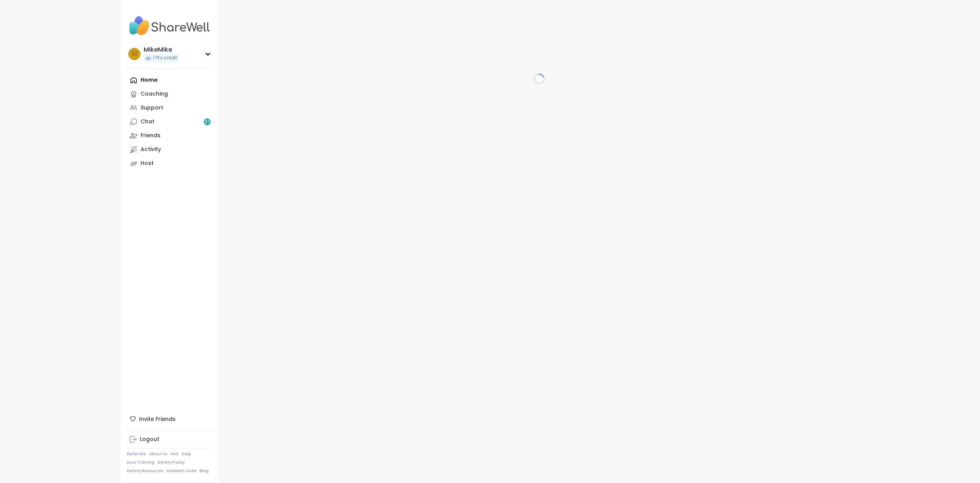  I want to click on a: Logout, so click(170, 439).